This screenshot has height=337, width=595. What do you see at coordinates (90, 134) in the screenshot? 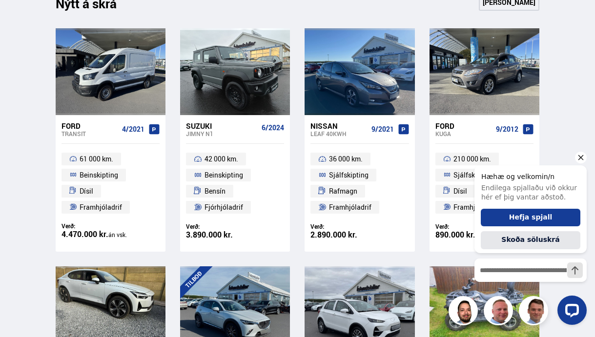
I see `div: Transit` at bounding box center [90, 134].